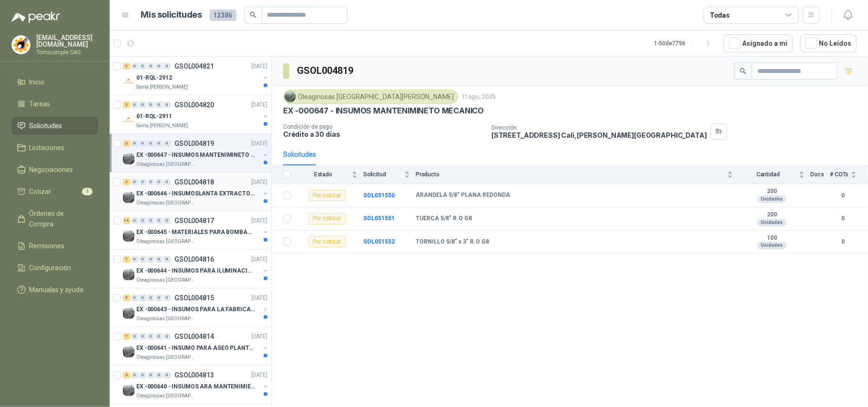 The height and width of the screenshot is (407, 868). I want to click on img: Logo peakr, so click(36, 17).